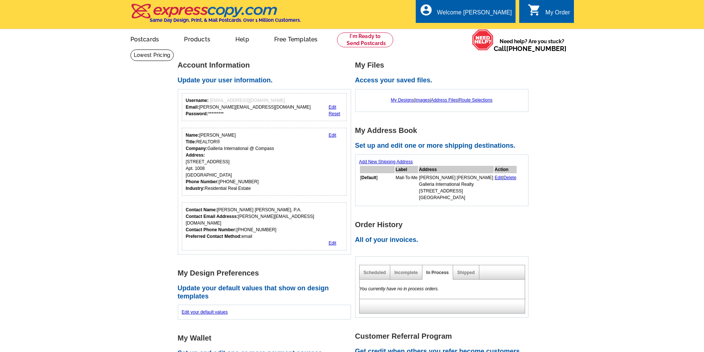  Describe the element at coordinates (264, 227) in the screenshot. I see `div: Who should we contact regarding order issues?` at that location.